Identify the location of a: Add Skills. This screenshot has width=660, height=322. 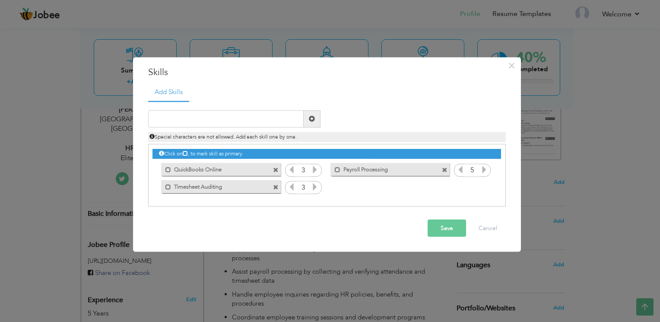
(168, 93).